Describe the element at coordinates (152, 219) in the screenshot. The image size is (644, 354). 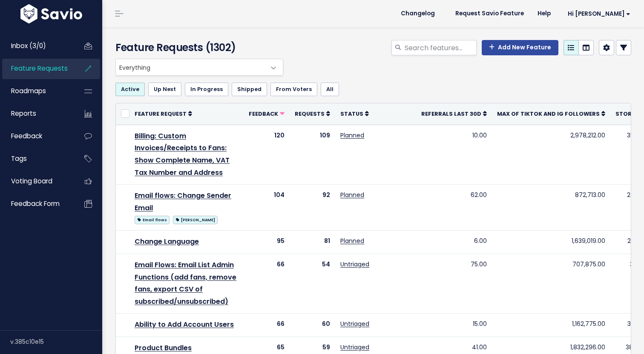
I see `a: Email flows` at that location.